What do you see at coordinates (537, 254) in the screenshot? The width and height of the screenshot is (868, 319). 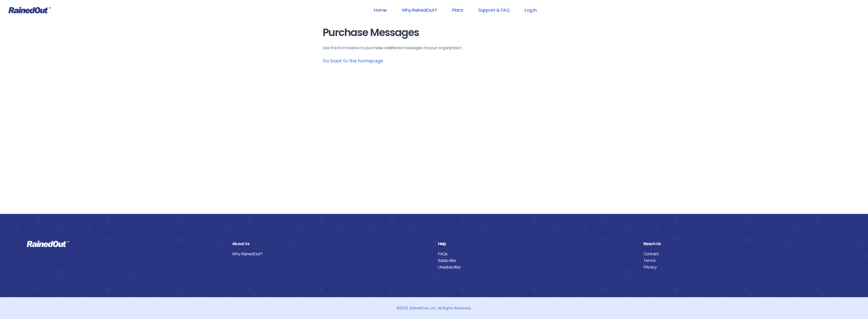 I see `a: FAQs` at bounding box center [537, 254].